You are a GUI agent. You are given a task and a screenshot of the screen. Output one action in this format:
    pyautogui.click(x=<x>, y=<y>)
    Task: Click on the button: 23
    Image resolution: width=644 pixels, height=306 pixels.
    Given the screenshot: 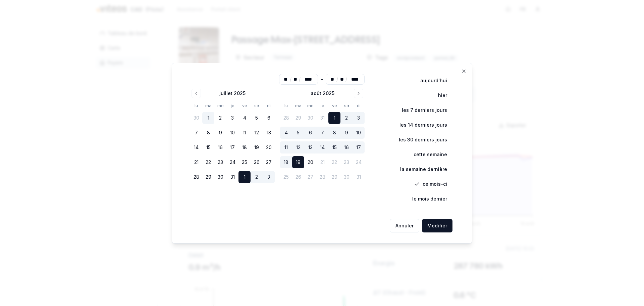 What is the action you would take?
    pyautogui.click(x=221, y=162)
    